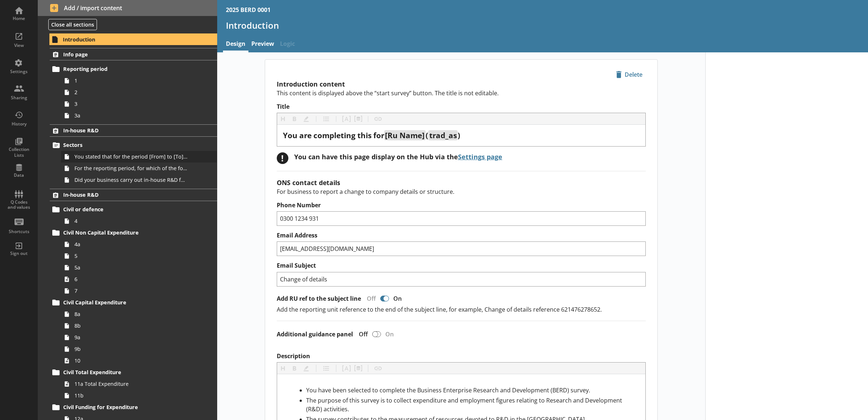  What do you see at coordinates (124, 232) in the screenshot?
I see `span: Civil Non Capital Expenditure` at bounding box center [124, 232].